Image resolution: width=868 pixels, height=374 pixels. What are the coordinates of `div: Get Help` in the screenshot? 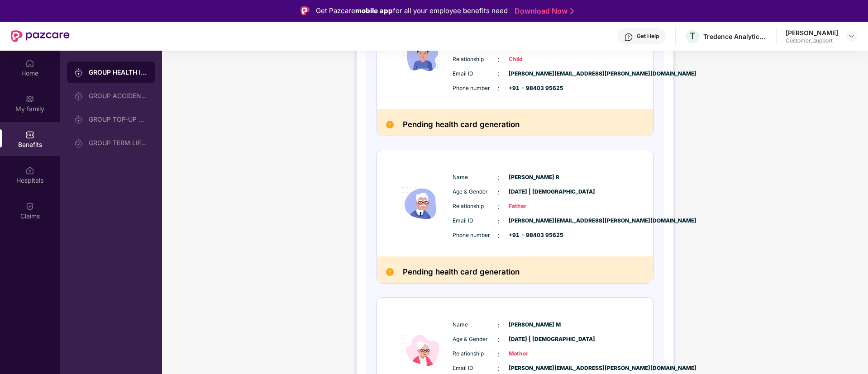 It's located at (647, 36).